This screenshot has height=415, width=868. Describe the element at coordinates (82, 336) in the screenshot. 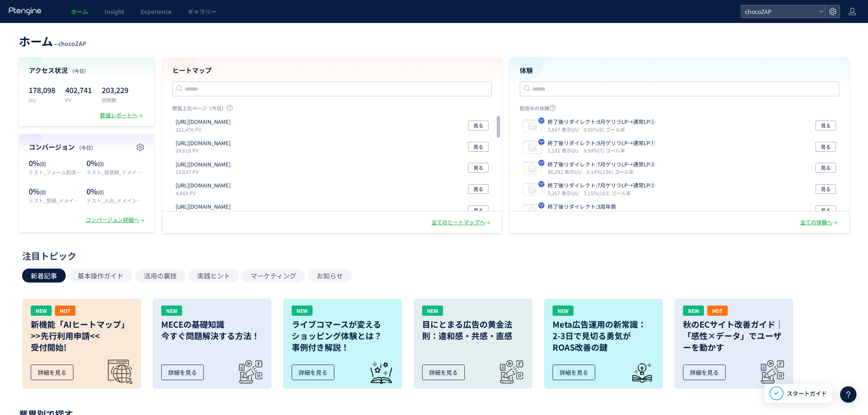

I see `h3: 新機能「AIヒートマップ」 >>先行利用申請<< 受付開始!` at that location.